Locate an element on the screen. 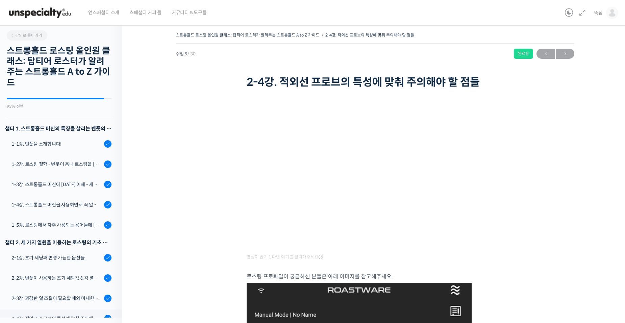  span: 강의로 돌아가기 is located at coordinates (26, 35).